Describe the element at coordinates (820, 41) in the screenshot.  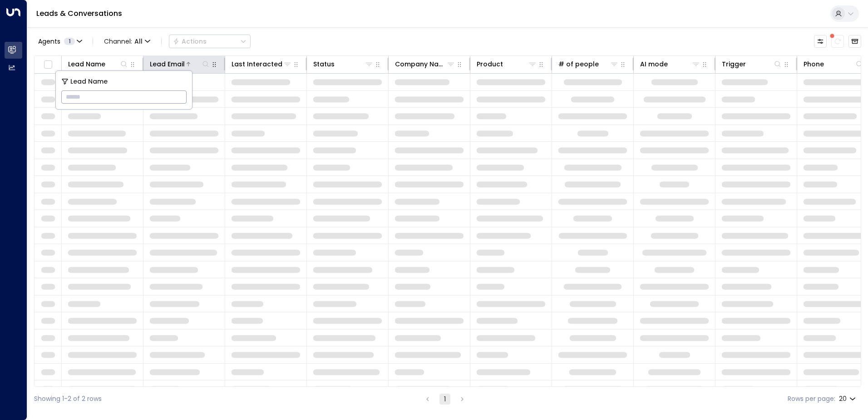
I see `button: Customize` at that location.